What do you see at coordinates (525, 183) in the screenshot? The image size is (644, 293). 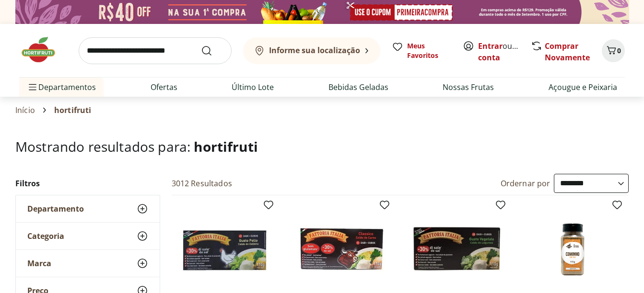 I see `label: Ordernar por` at bounding box center [525, 183].